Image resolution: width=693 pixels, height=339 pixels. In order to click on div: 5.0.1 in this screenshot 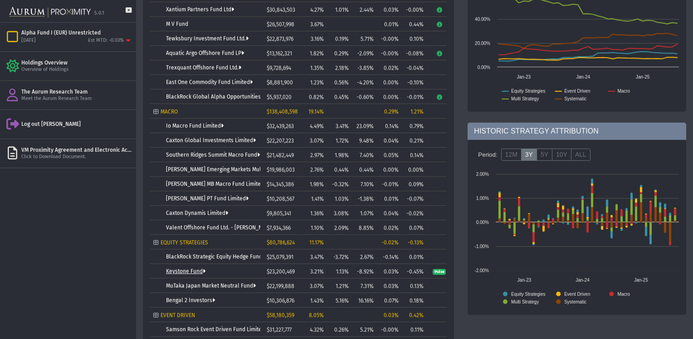, I will do `click(99, 13)`.